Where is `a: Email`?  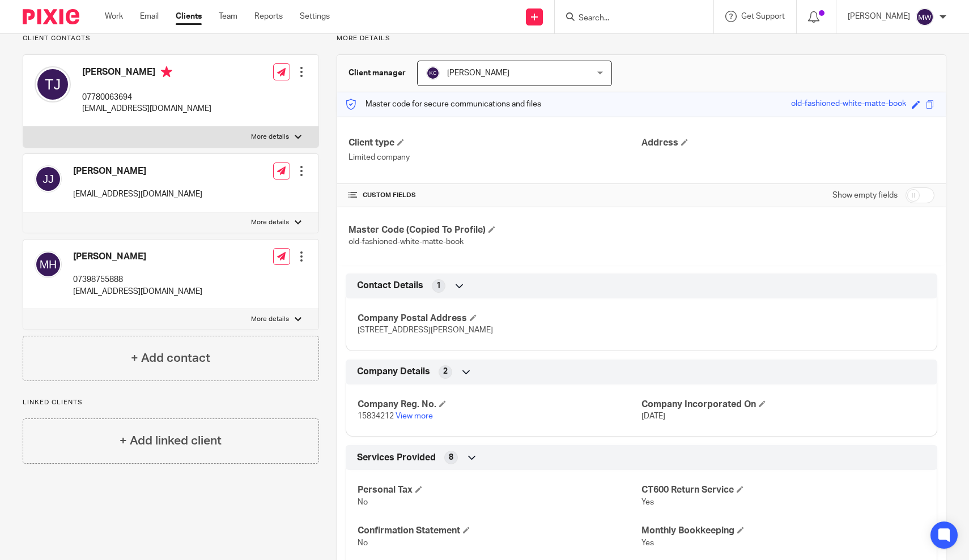 a: Email is located at coordinates (149, 16).